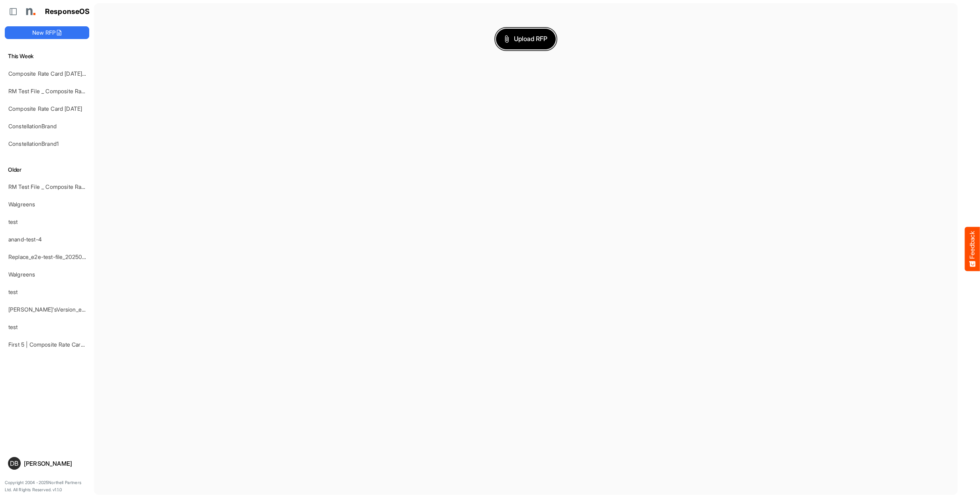 This screenshot has width=980, height=498. Describe the element at coordinates (526, 39) in the screenshot. I see `button: Upload RFP` at that location.